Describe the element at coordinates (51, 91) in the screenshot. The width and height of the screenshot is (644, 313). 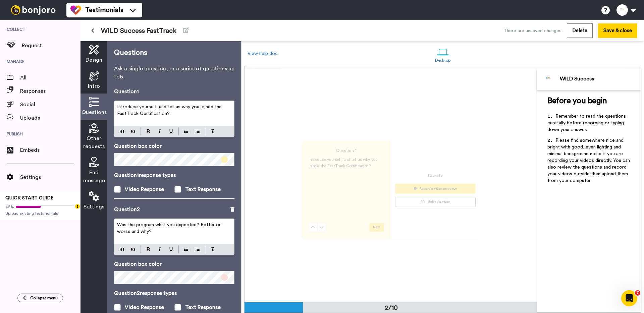
I see `span: Responses` at that location.